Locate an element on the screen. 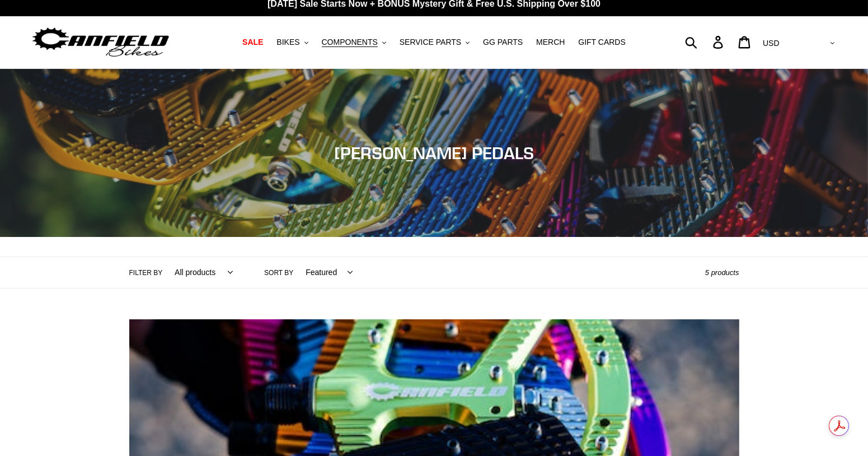 This screenshot has height=456, width=868. img: Canfield Bikes is located at coordinates (101, 42).